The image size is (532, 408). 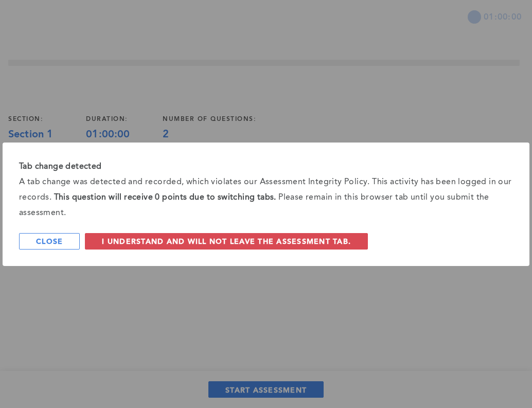 What do you see at coordinates (50, 241) in the screenshot?
I see `button: Close` at bounding box center [50, 241].